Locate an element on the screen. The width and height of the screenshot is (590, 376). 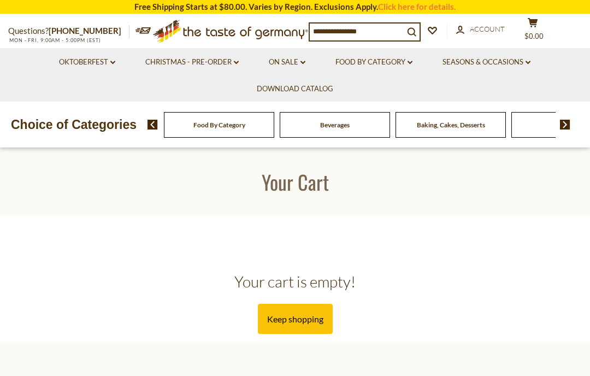
span: $0.00 is located at coordinates (534, 36).